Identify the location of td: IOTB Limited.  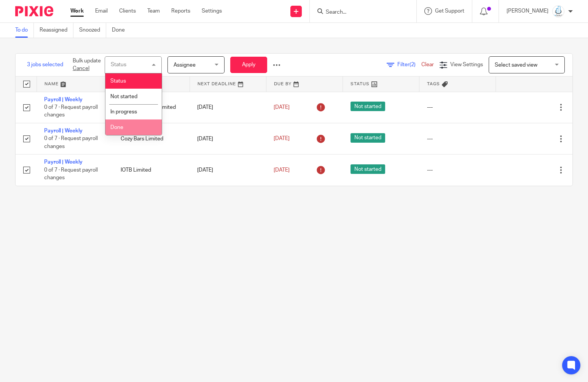
(151, 170).